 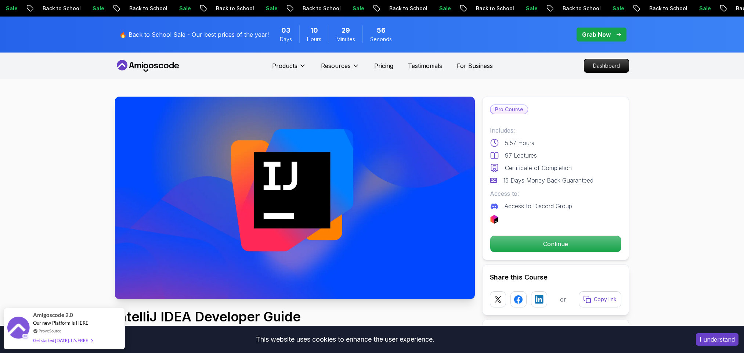 What do you see at coordinates (194, 35) in the screenshot?
I see `p: 🔥 Back to School Sale - Our best prices of the year!` at bounding box center [194, 35].